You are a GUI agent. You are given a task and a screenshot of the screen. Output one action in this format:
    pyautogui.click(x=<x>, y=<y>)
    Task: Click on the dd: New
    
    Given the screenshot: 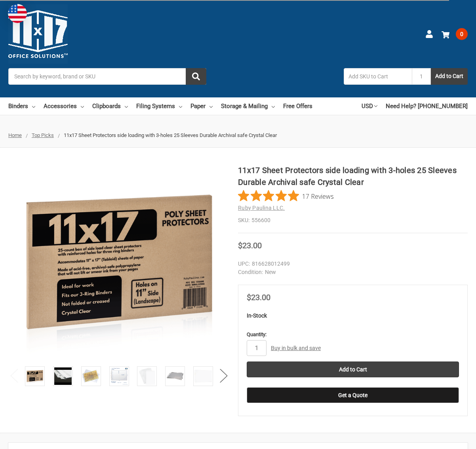 What is the action you would take?
    pyautogui.click(x=353, y=272)
    